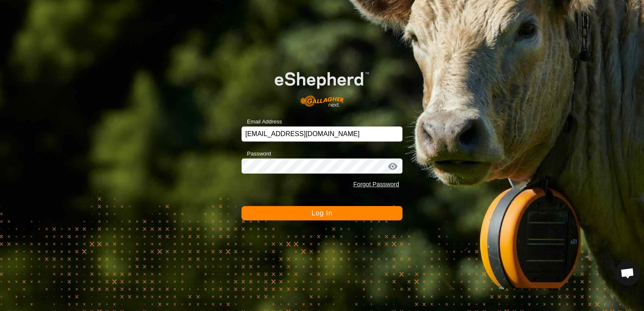 This screenshot has width=644, height=311. What do you see at coordinates (322, 213) in the screenshot?
I see `button: Log In` at bounding box center [322, 213].